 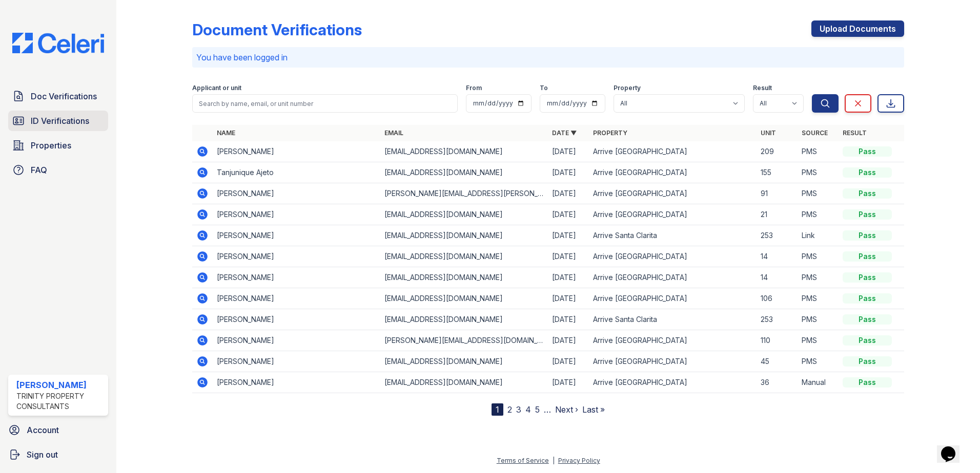 What do you see at coordinates (64, 96) in the screenshot?
I see `span: Doc Verifications` at bounding box center [64, 96].